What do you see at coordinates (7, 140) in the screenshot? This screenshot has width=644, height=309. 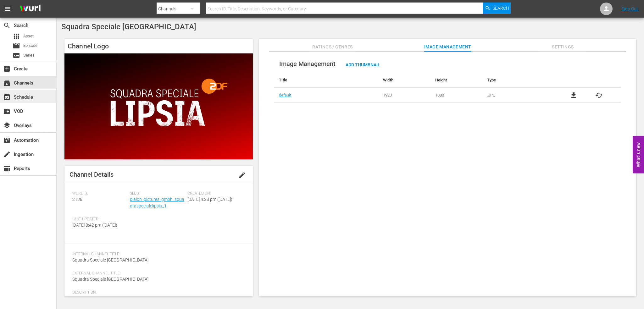 I see `span: Automation` at bounding box center [7, 140].